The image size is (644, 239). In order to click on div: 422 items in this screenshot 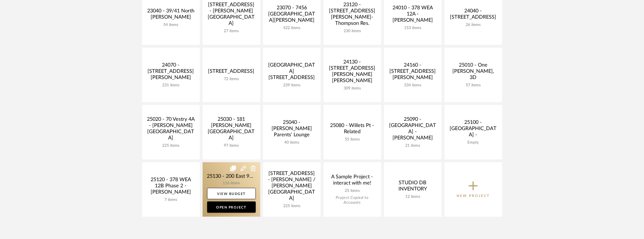, I will do `click(292, 28)`.